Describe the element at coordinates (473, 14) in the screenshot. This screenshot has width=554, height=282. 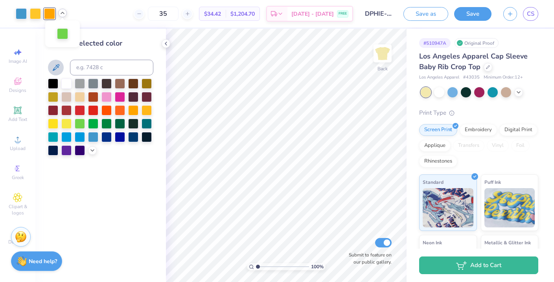
I see `button: Save` at that location.